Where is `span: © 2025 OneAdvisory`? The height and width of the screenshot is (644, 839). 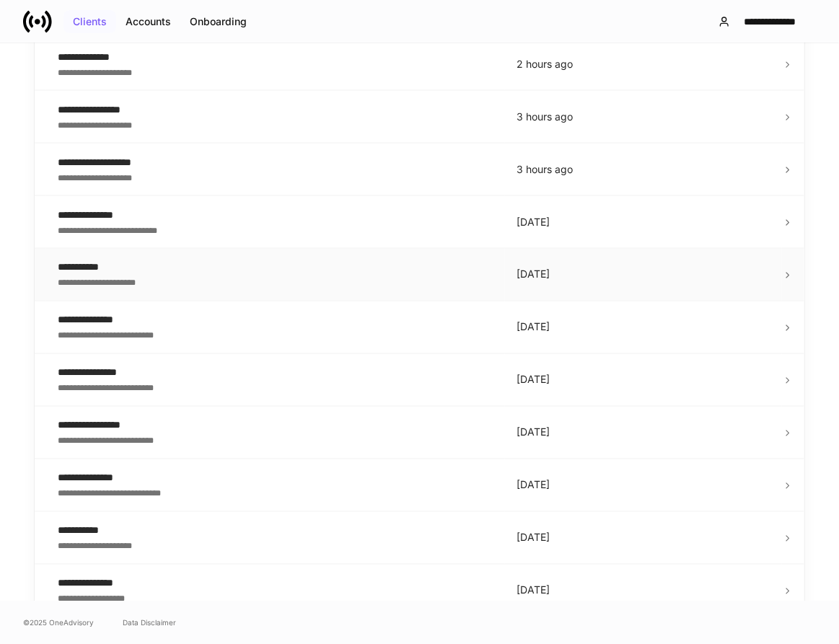 span: © 2025 OneAdvisory is located at coordinates (58, 623).